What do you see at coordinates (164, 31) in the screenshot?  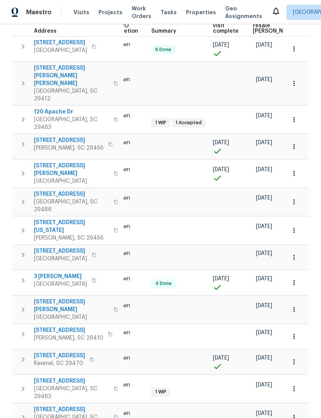 I see `span: Summary` at bounding box center [164, 31].